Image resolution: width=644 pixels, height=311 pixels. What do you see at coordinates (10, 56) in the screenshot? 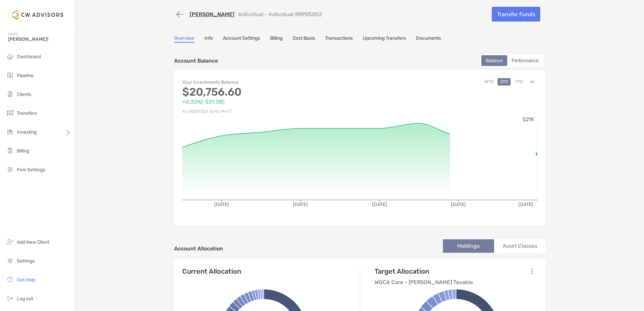
I see `img: dashboard icon` at bounding box center [10, 56].